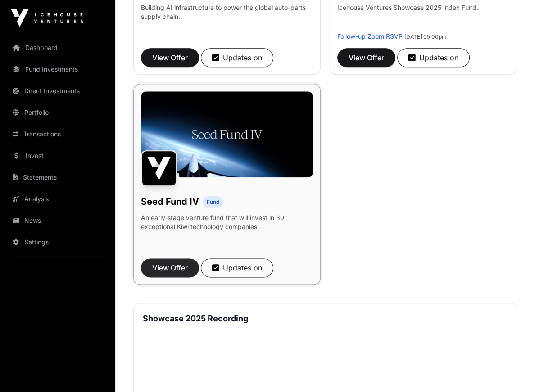 The width and height of the screenshot is (535, 392). Describe the element at coordinates (227, 222) in the screenshot. I see `p: An early-stage venture fund that will invest in 30 exceptional Kiwi technology companies.` at that location.